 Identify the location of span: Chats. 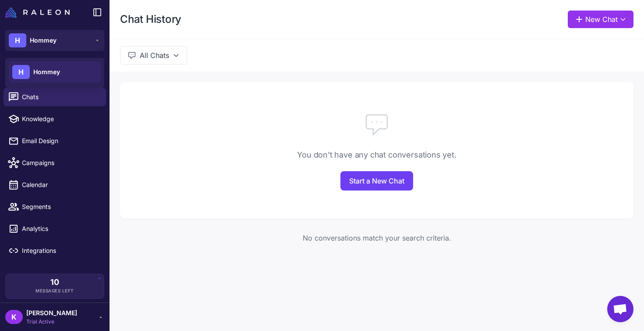
(60, 97).